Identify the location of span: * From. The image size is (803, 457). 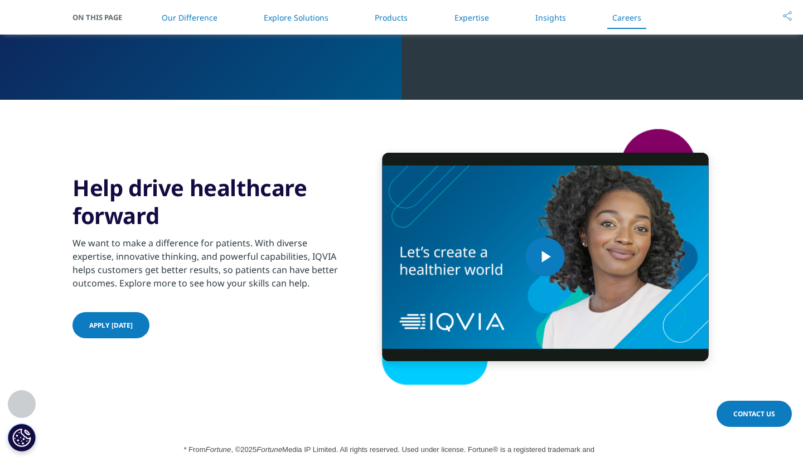
(195, 449).